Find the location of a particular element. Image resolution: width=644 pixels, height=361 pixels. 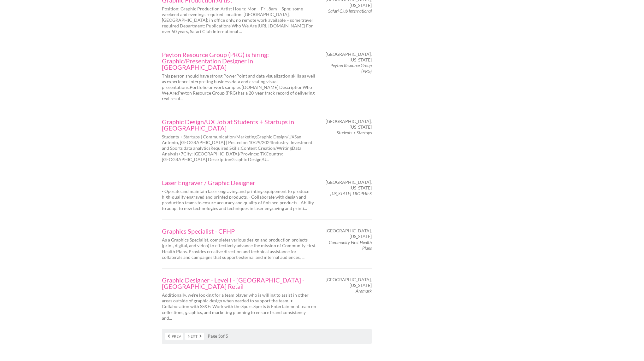

a: Next is located at coordinates (194, 336).